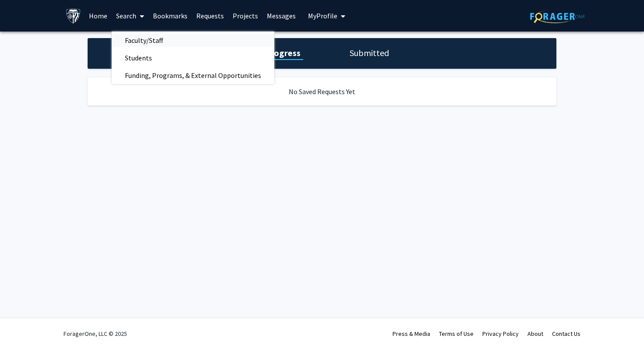 The height and width of the screenshot is (349, 644). Describe the element at coordinates (557, 16) in the screenshot. I see `img: ForagerOne Logo` at that location.